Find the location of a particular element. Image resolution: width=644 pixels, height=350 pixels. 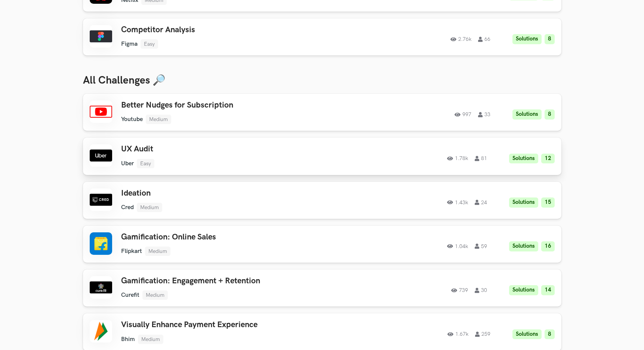

span: 66 is located at coordinates (484, 39).